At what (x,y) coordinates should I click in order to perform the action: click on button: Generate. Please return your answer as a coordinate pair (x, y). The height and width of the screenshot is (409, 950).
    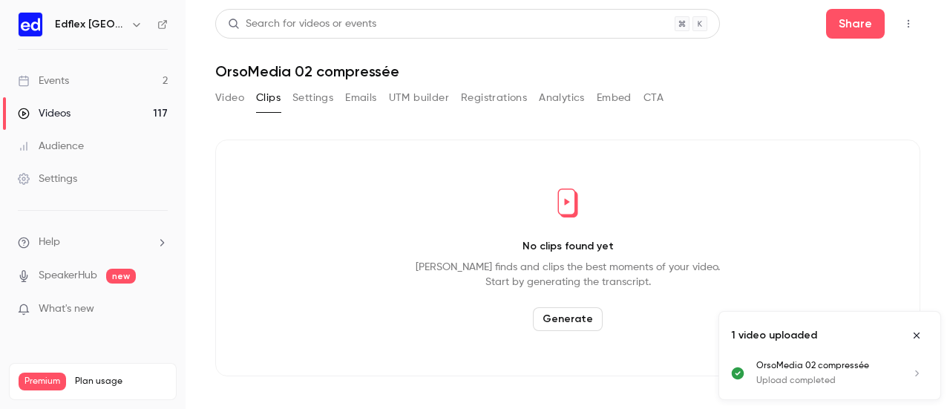
    Looking at the image, I should click on (568, 319).